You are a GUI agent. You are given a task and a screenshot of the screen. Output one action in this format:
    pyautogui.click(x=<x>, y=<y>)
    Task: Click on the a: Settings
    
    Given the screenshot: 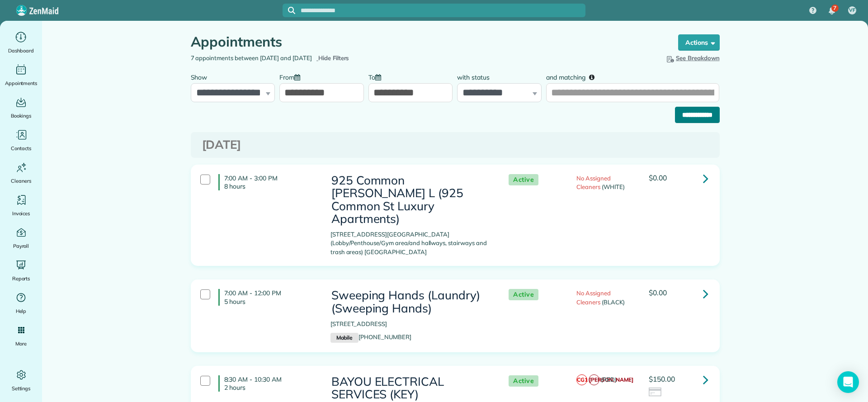 What is the action you would take?
    pyautogui.click(x=21, y=381)
    